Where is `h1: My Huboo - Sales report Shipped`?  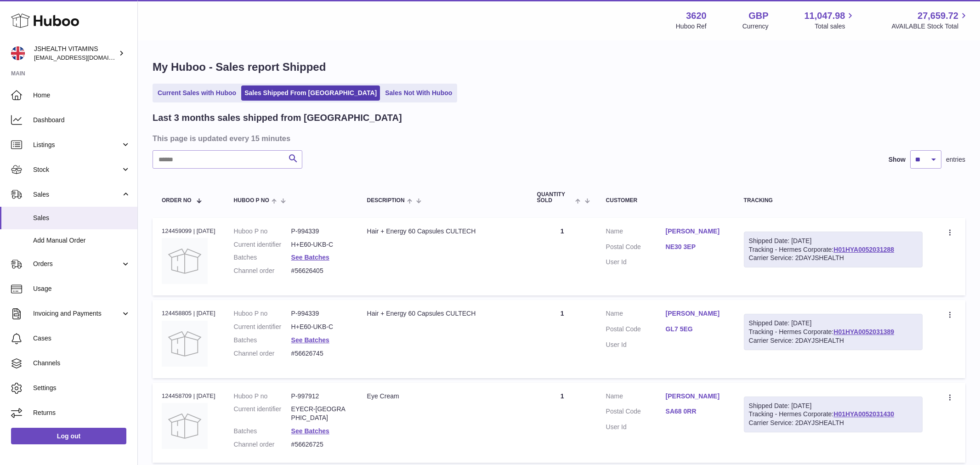
h1: My Huboo - Sales report Shipped is located at coordinates (559, 67).